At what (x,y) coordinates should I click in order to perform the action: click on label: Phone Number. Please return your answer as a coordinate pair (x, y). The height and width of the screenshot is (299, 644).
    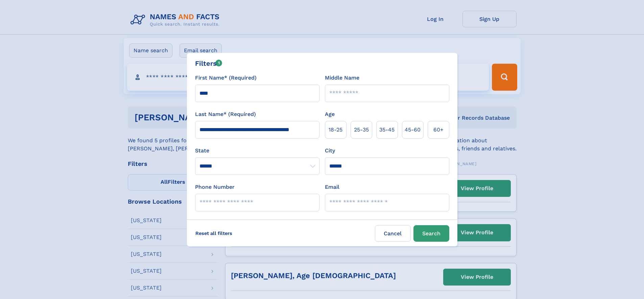
    Looking at the image, I should click on (215, 187).